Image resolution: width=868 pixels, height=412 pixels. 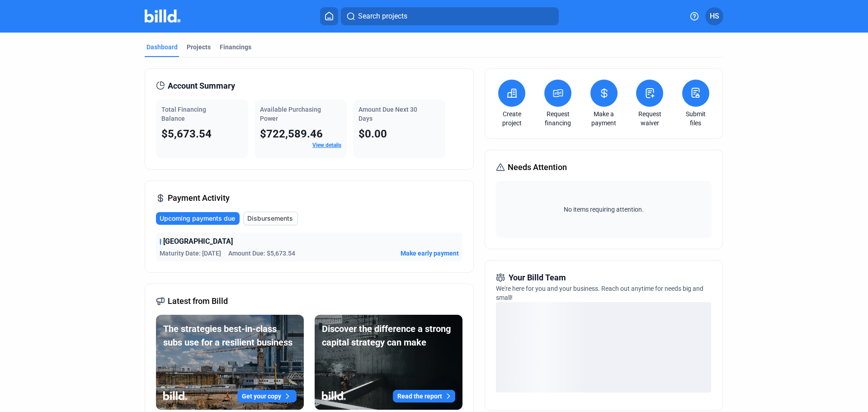 What do you see at coordinates (162, 47) in the screenshot?
I see `div: Dashboard` at bounding box center [162, 47].